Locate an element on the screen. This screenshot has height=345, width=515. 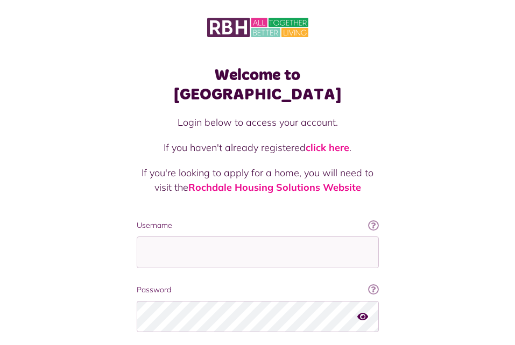
a: click here is located at coordinates (327, 147).